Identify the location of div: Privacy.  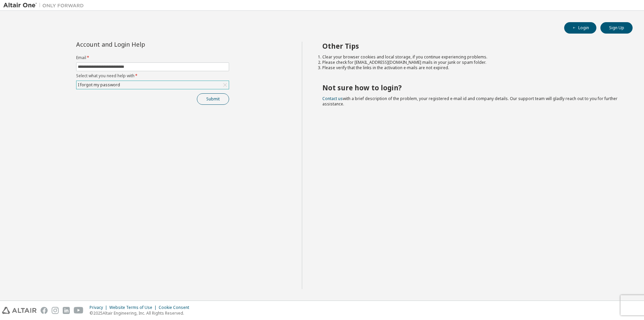
(99, 307).